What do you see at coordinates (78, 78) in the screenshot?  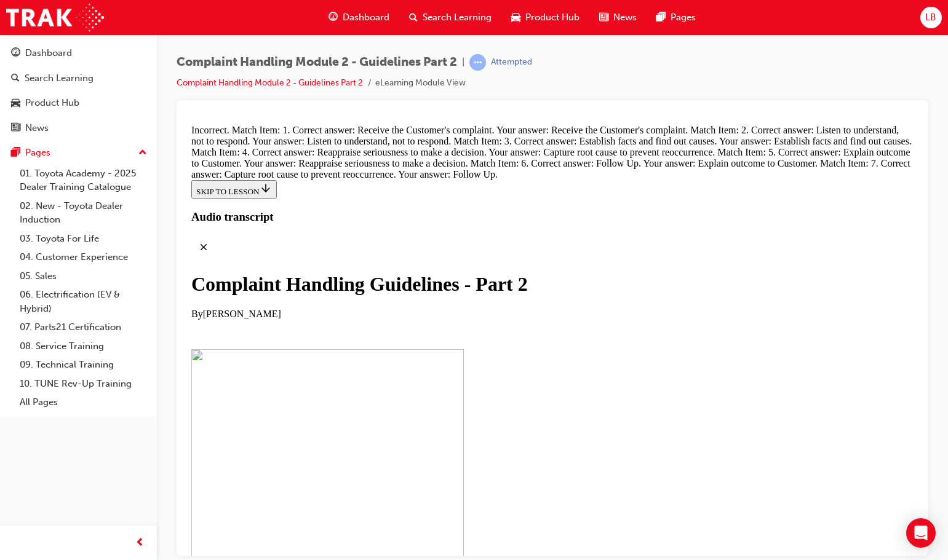 I see `a: Search Learning` at bounding box center [78, 78].